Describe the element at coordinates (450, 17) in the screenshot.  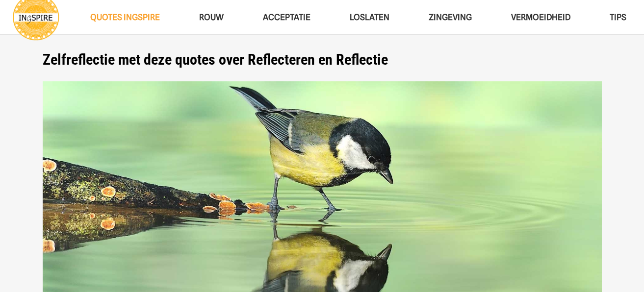
I see `span: Zingeving` at that location.